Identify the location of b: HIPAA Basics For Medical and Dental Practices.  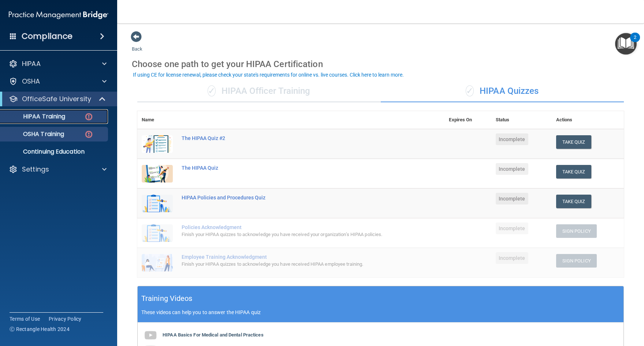
(213, 334).